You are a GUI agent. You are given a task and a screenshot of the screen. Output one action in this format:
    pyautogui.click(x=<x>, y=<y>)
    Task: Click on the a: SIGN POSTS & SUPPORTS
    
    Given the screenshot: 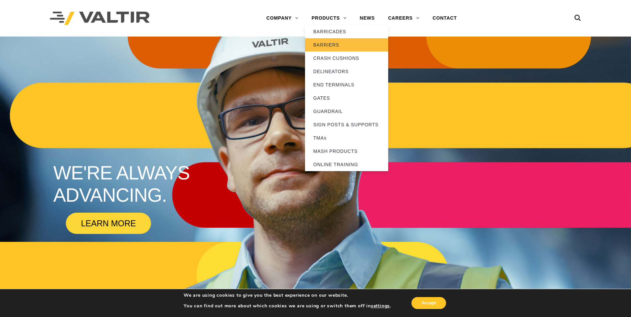 What is the action you would take?
    pyautogui.click(x=347, y=125)
    